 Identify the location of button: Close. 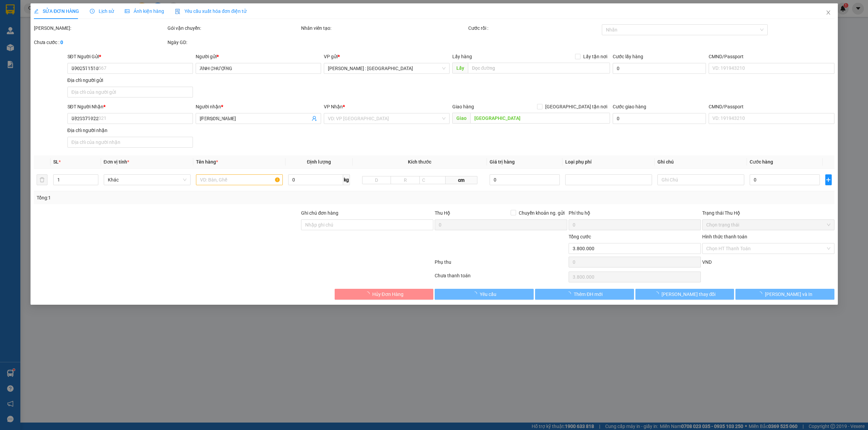
(828, 13).